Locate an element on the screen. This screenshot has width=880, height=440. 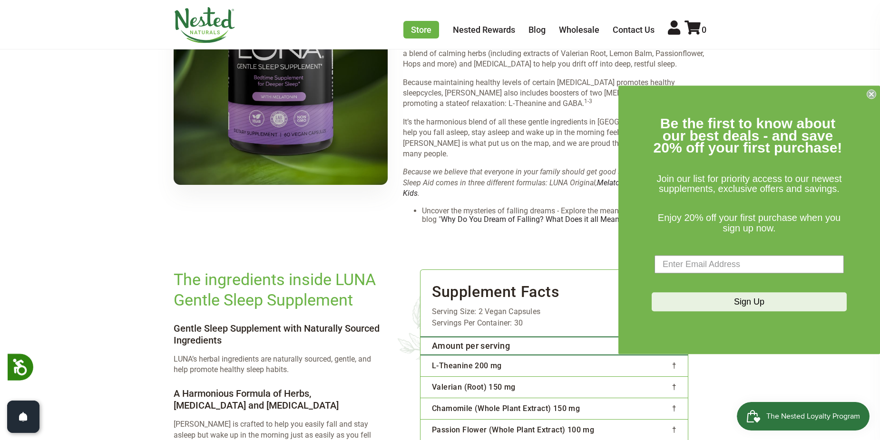
a: Store is located at coordinates (421, 29).